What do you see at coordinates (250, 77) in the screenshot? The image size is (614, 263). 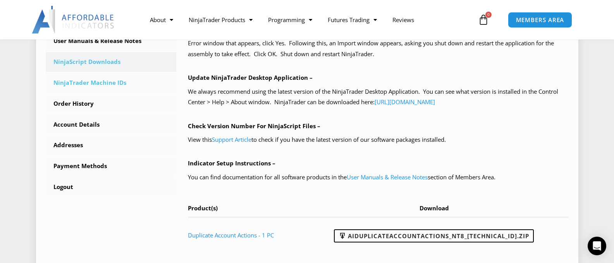 I see `b: Update NinjaTrader Desktop Application –` at bounding box center [250, 77].